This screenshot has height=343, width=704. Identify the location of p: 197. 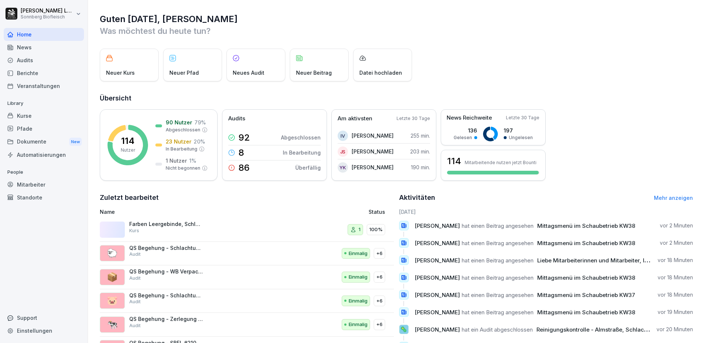
(518, 130).